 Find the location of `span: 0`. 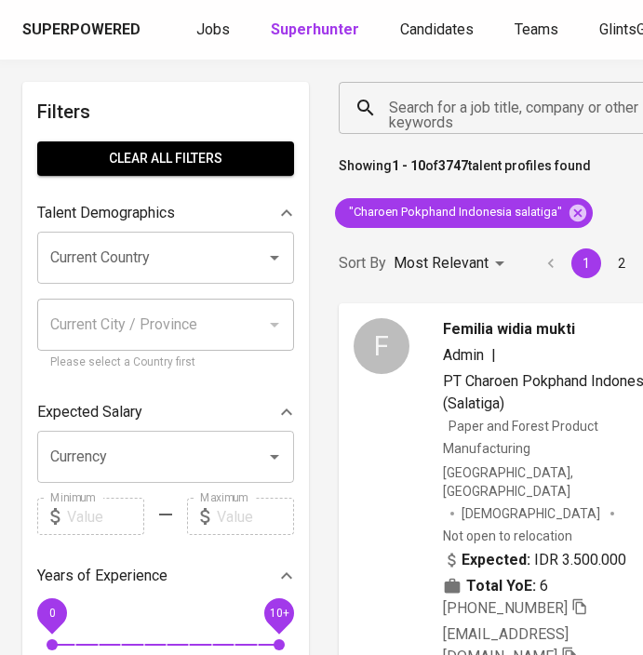

span: 0 is located at coordinates (51, 614).